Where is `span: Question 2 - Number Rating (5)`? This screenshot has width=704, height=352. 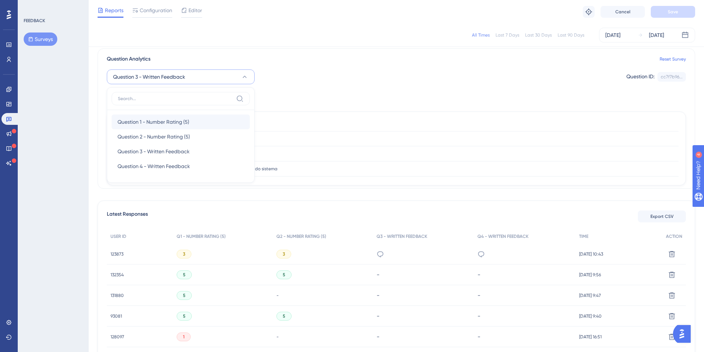
span: Question 2 - Number Rating (5) is located at coordinates (154, 137).